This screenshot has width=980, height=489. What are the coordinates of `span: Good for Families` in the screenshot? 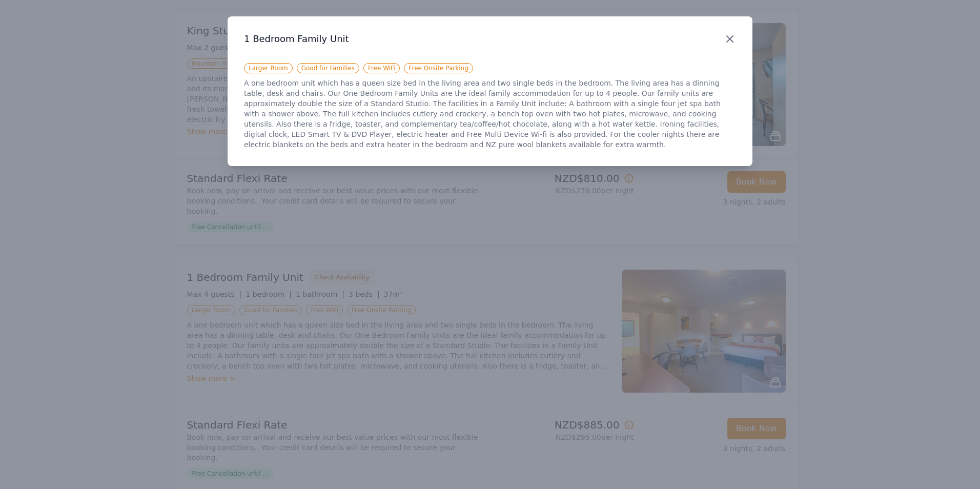 It's located at (328, 68).